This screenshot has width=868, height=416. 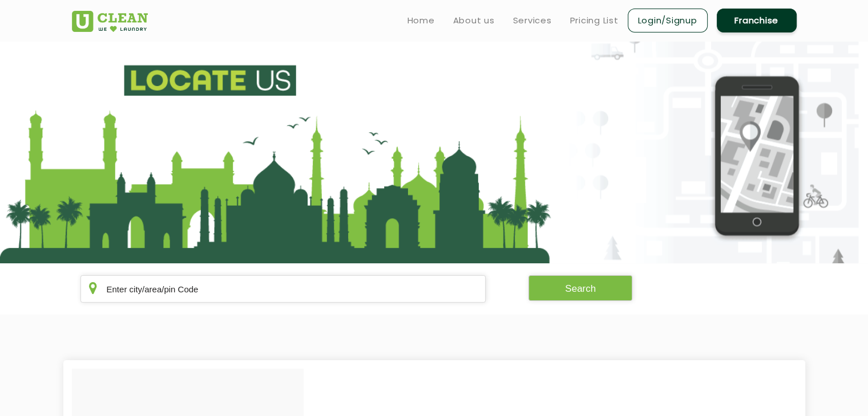 I want to click on img: UClean Laundry and Dry Cleaning, so click(x=110, y=21).